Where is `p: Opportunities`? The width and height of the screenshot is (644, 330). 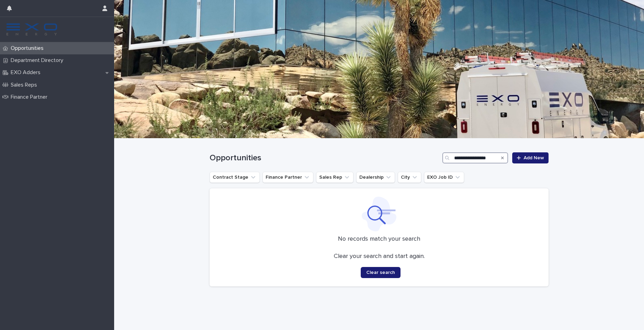
p: Opportunities is located at coordinates (28, 48).